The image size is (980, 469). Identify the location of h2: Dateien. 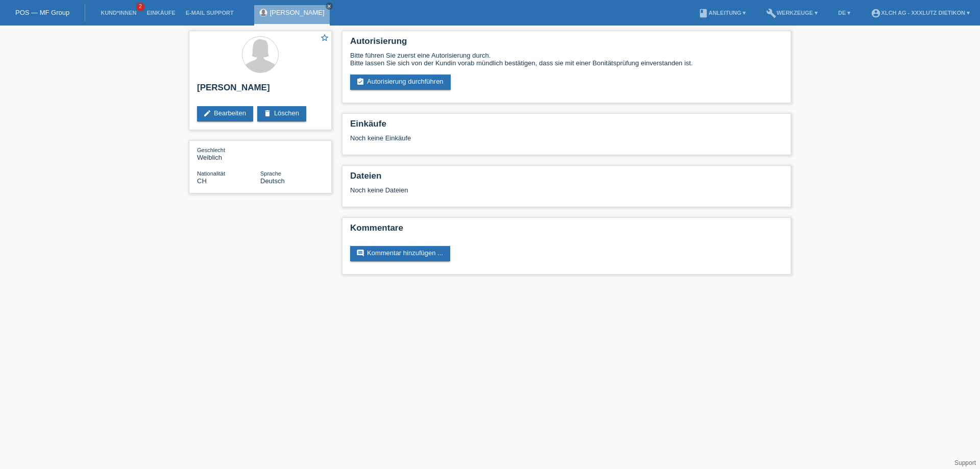
(567, 178).